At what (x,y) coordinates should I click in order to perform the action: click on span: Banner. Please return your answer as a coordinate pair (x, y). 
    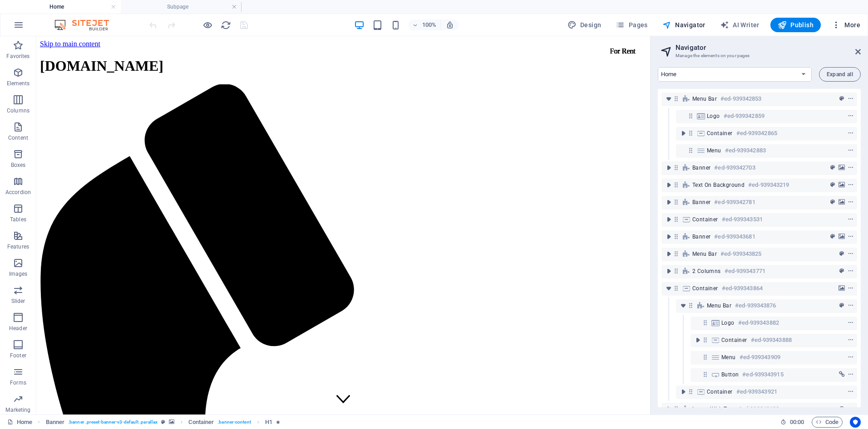
    Looking at the image, I should click on (702, 237).